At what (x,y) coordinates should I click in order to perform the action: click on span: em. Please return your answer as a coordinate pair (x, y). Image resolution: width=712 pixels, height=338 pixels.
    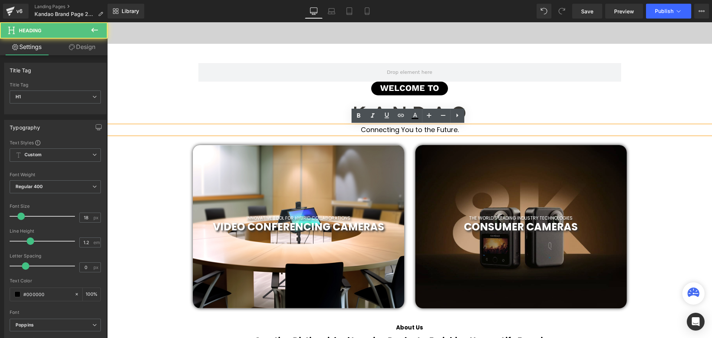
    Looking at the image, I should click on (96, 242).